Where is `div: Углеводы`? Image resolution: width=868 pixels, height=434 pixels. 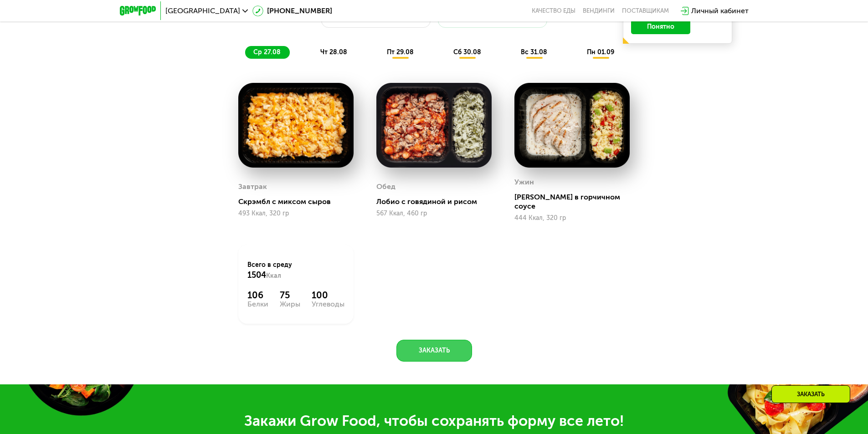
div: Углеводы is located at coordinates (328, 304).